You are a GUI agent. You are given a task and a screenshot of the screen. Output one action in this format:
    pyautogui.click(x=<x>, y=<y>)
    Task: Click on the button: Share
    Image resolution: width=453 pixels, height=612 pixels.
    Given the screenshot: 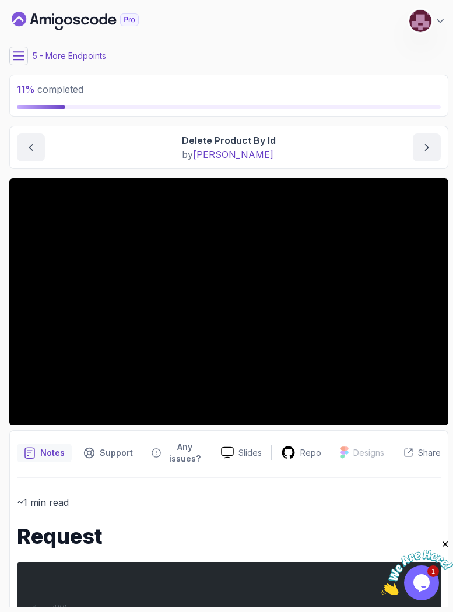 What is the action you would take?
    pyautogui.click(x=416, y=453)
    